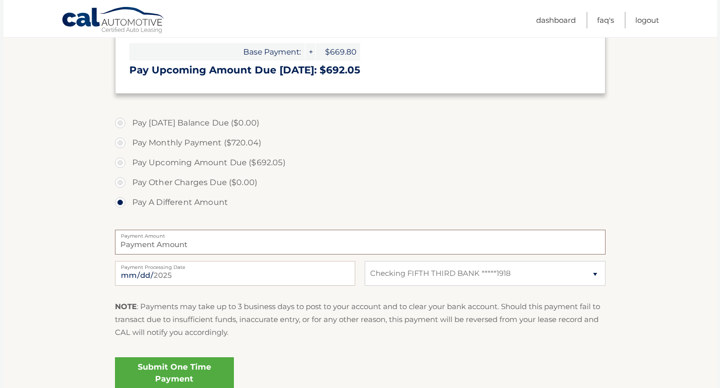 This screenshot has width=720, height=388. I want to click on a: FAQ's, so click(606, 20).